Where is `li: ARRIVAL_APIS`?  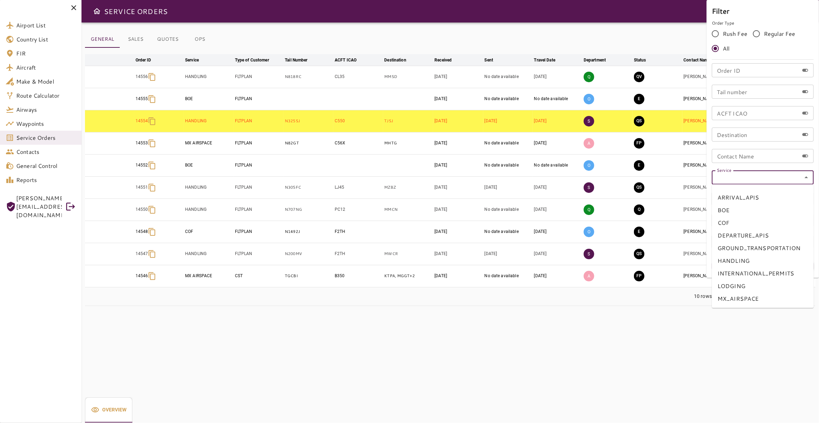
li: ARRIVAL_APIS is located at coordinates (763, 198).